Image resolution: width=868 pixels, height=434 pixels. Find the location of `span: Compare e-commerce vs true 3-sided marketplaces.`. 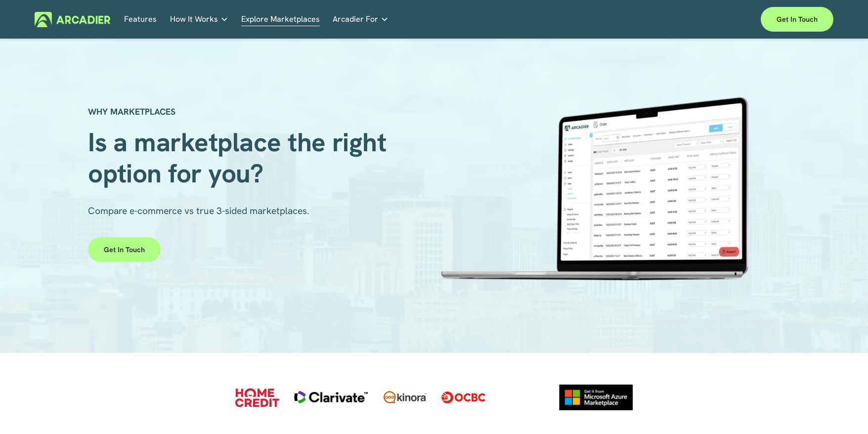

span: Compare e-commerce vs true 3-sided marketplaces. is located at coordinates (199, 211).